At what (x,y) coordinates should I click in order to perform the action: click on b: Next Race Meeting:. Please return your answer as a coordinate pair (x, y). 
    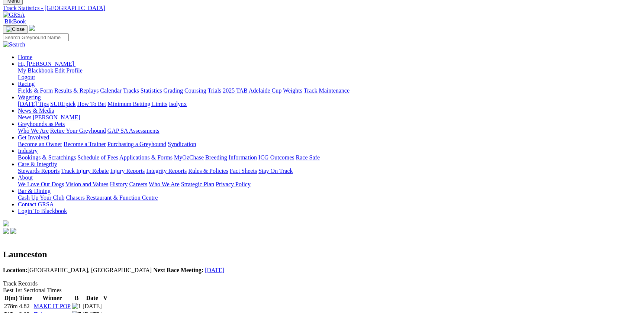
    Looking at the image, I should click on (178, 270).